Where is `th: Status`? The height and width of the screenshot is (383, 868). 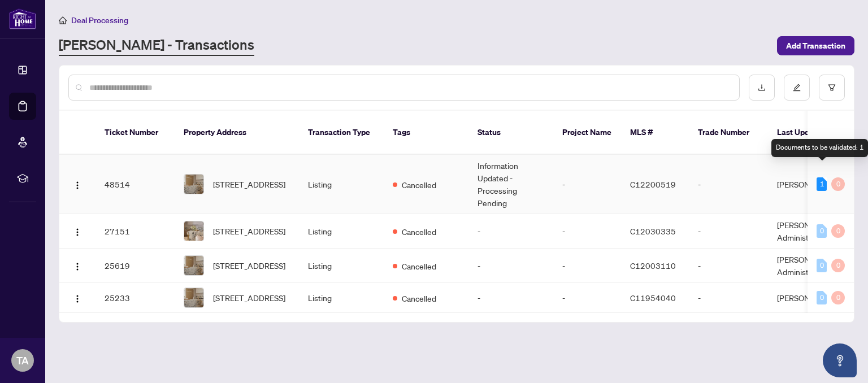 th: Status is located at coordinates (511, 133).